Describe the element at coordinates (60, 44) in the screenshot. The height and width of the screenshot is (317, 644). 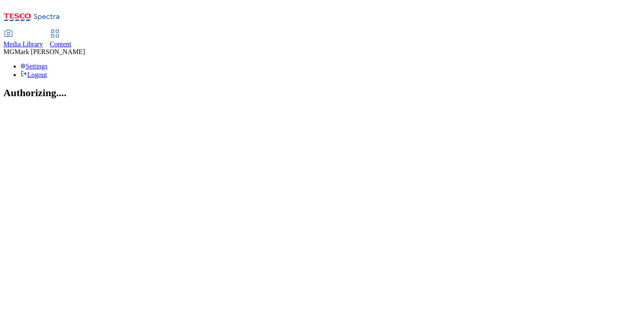
I see `span: Content` at that location.